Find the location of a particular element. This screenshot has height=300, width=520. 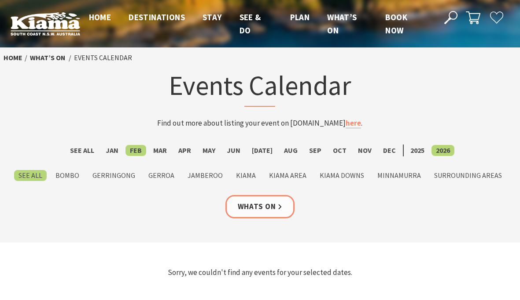

label: Kiama Area is located at coordinates (287, 176).